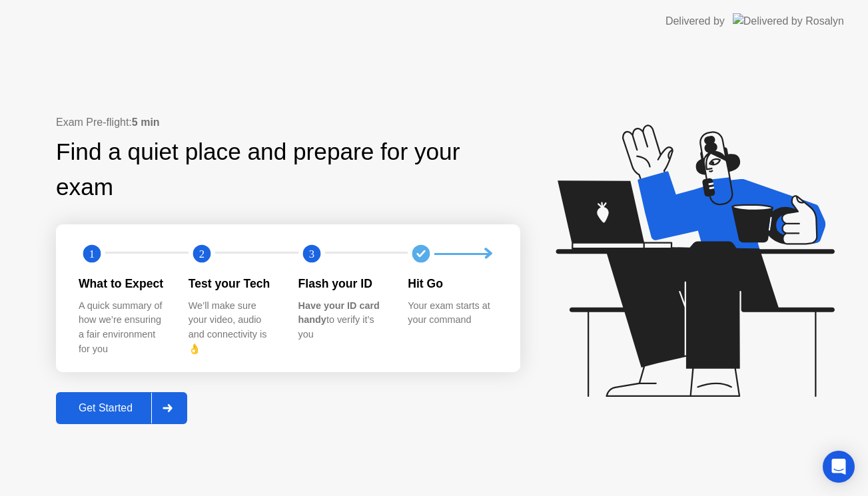 The image size is (868, 496). What do you see at coordinates (343, 284) in the screenshot?
I see `div: Flash your ID` at bounding box center [343, 284].